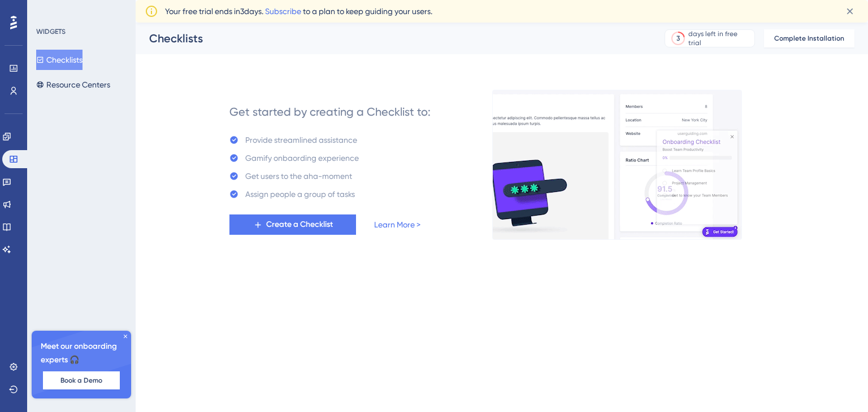  What do you see at coordinates (302, 158) in the screenshot?
I see `div: Gamify onbaording experience` at bounding box center [302, 158].